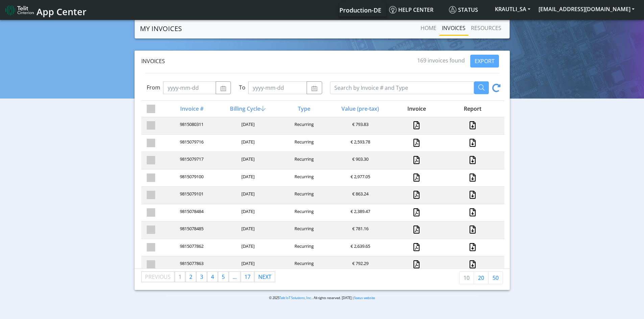 The height and width of the screenshot is (319, 644). I want to click on span: Help center, so click(411, 10).